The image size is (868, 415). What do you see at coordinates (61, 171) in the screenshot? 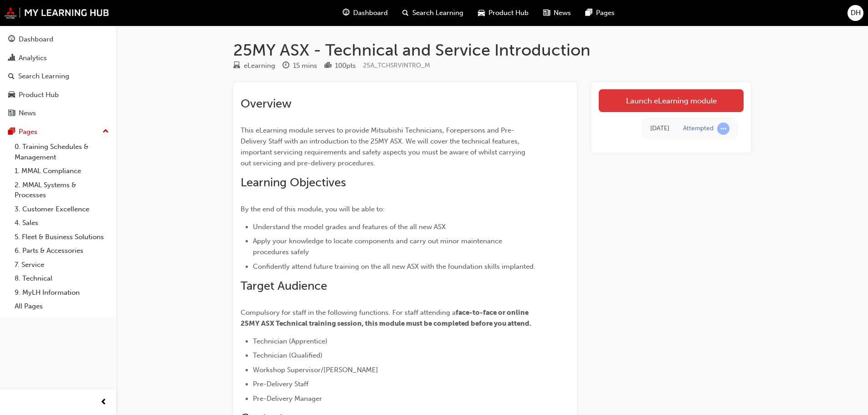
I see `a: 1. MMAL Compliance` at bounding box center [61, 171].